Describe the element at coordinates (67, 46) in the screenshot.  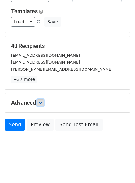
I see `h5: 40 Recipients` at that location.